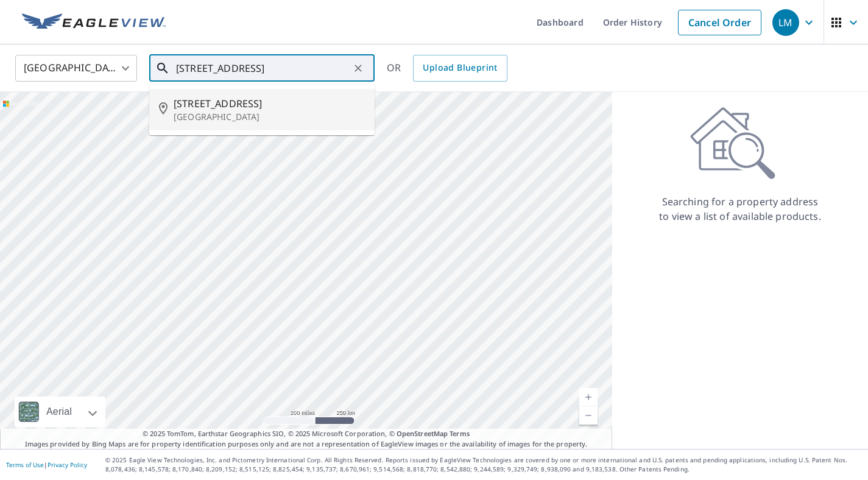  What do you see at coordinates (25, 464) in the screenshot?
I see `a: Terms of Use` at bounding box center [25, 464].